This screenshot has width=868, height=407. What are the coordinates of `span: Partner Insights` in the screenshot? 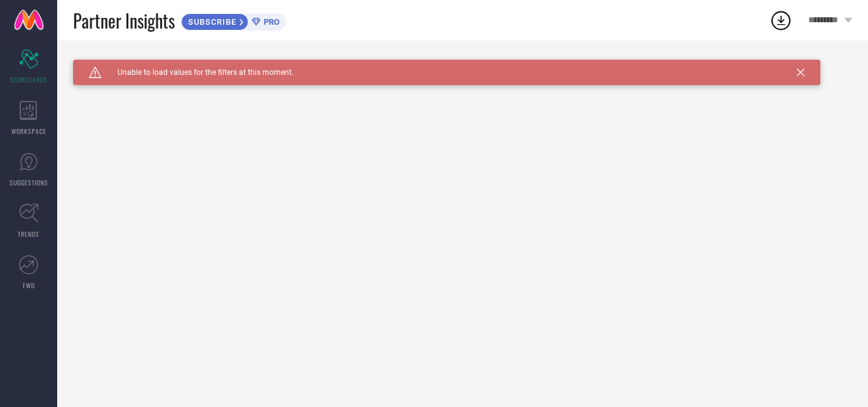 It's located at (124, 20).